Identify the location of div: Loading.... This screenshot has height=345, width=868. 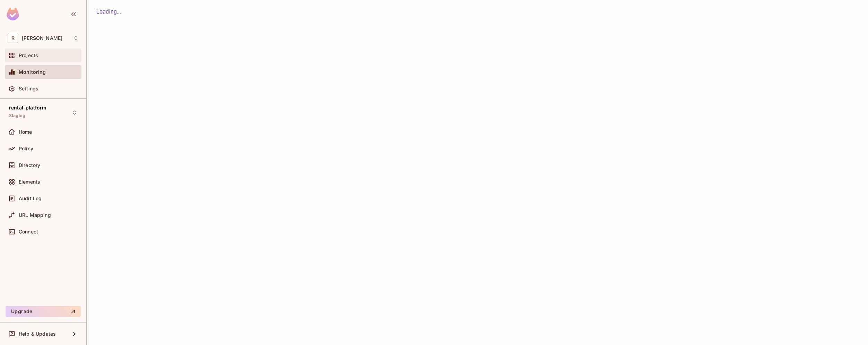
(477, 12).